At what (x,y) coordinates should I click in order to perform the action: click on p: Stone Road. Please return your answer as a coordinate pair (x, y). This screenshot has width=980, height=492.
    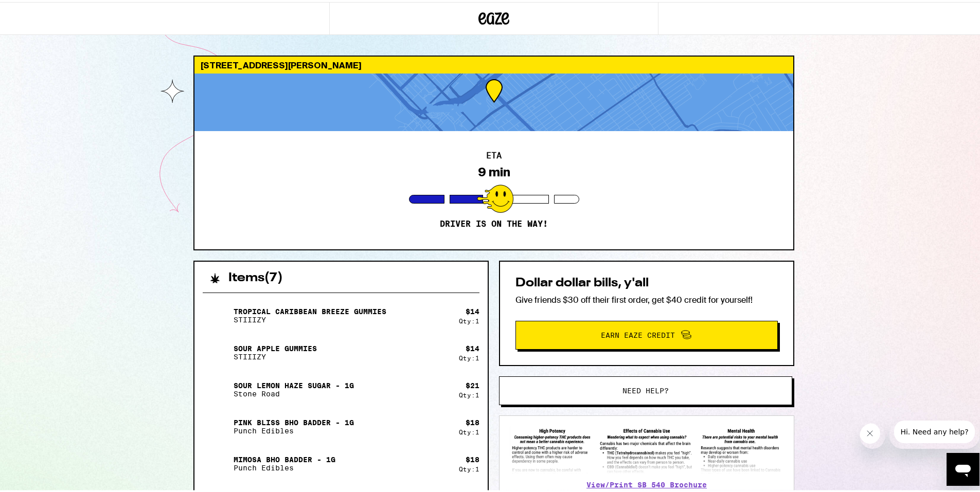
    Looking at the image, I should click on (294, 392).